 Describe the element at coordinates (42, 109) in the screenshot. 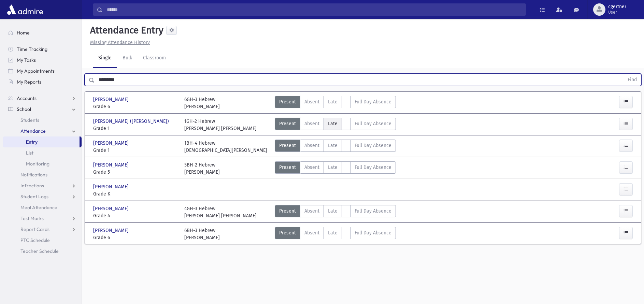

I see `a: School` at that location.